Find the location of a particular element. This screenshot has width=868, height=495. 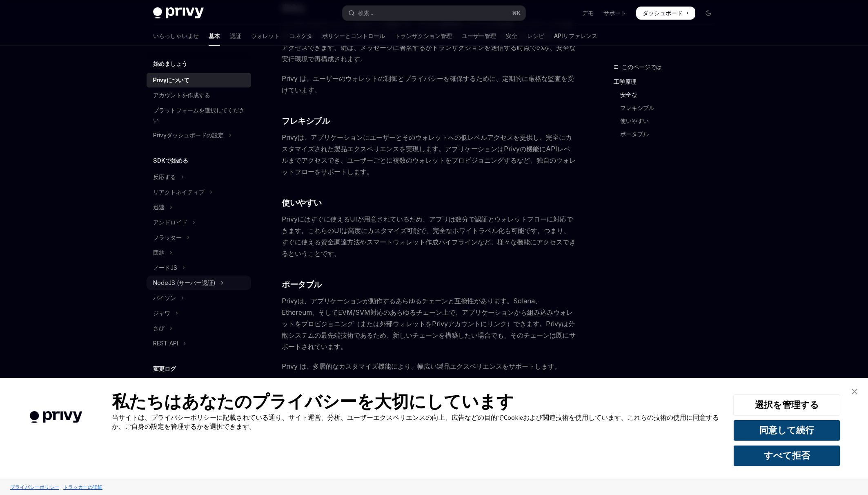

font: NodeJS (サーバー認証) is located at coordinates (184, 282).